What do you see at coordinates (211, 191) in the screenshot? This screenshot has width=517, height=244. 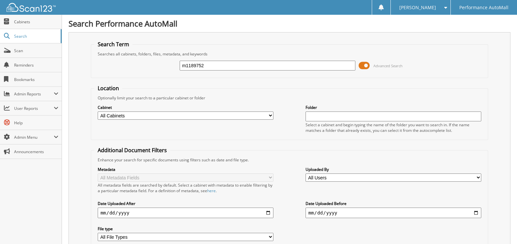 I see `a: here` at bounding box center [211, 191].